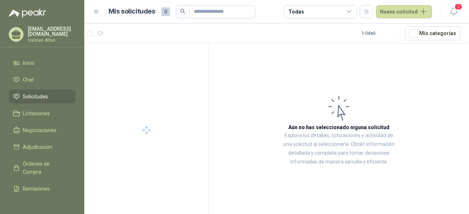 The width and height of the screenshot is (469, 214). Describe the element at coordinates (42, 80) in the screenshot. I see `a: Chat` at that location.